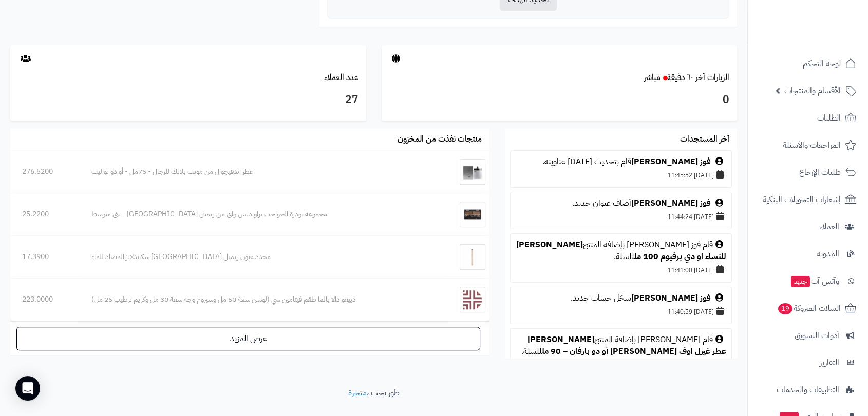  Describe the element at coordinates (817, 336) in the screenshot. I see `span: أدوات التسويق` at that location.